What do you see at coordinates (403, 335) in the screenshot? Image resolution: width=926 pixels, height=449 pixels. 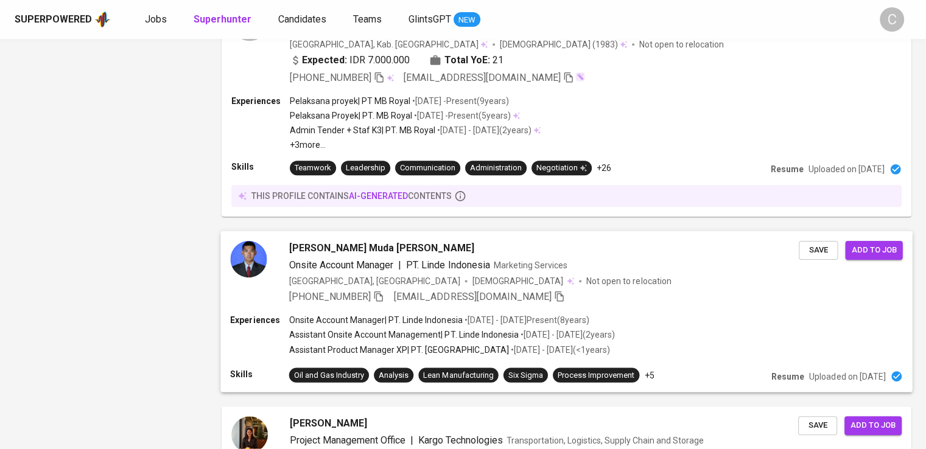 I see `p: Assistant Onsite Account Management | PT. Linde Indonesia` at bounding box center [403, 335].